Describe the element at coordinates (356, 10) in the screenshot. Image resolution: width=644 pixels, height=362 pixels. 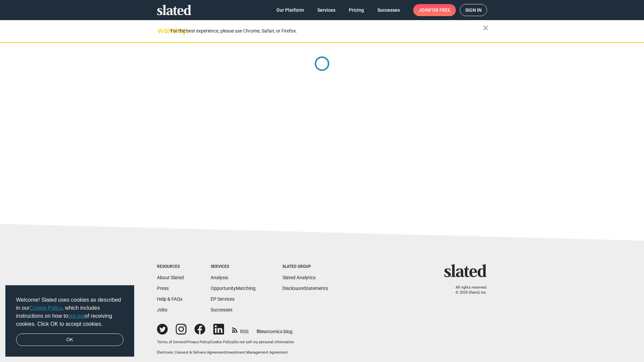
I see `a: Pricing` at that location.